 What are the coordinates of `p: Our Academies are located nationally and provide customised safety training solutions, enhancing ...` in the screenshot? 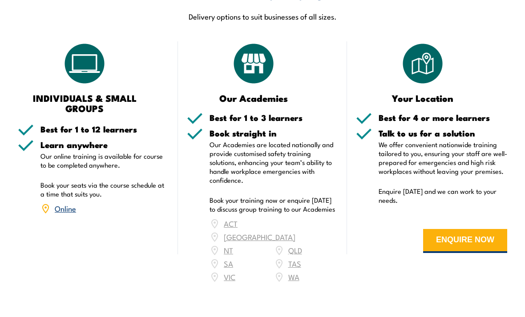 It's located at (274, 162).